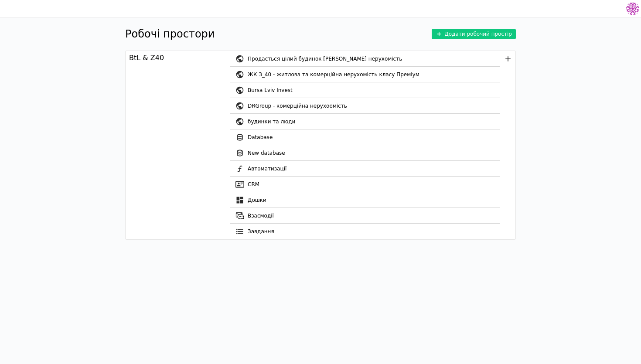 The width and height of the screenshot is (641, 364). What do you see at coordinates (374, 106) in the screenshot?
I see `div: DRGroup - комерційна нерухоомість` at bounding box center [374, 106].